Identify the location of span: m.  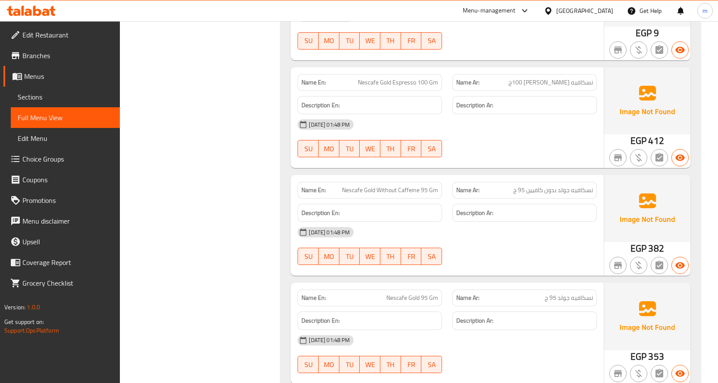
(705, 11).